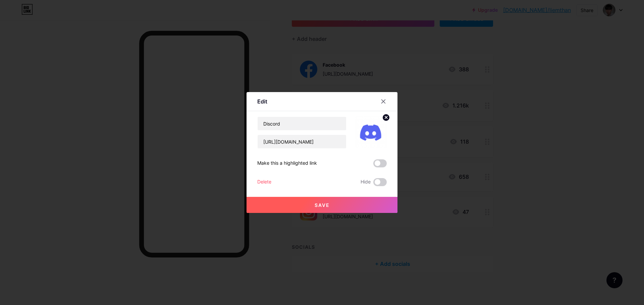 The width and height of the screenshot is (644, 305). What do you see at coordinates (302, 124) in the screenshot?
I see `input: Title` at bounding box center [302, 124].